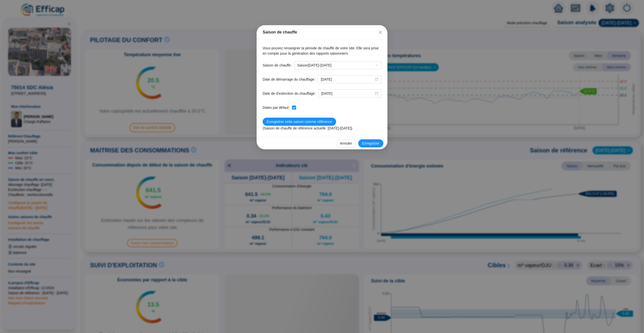  What do you see at coordinates (299, 122) in the screenshot?
I see `span: Enregistrer cette saison comme référence` at bounding box center [299, 122].